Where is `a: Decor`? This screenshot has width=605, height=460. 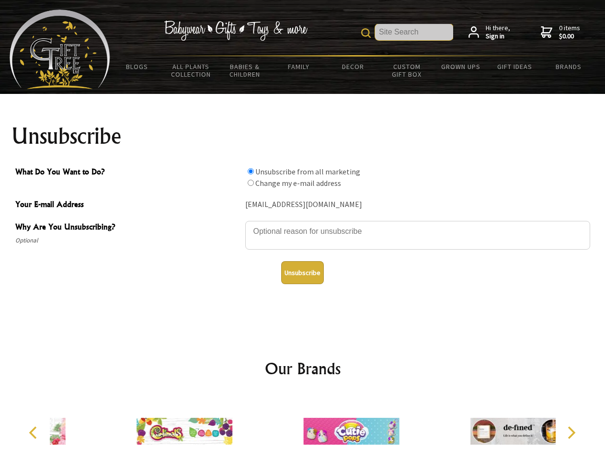
a: Decor is located at coordinates (353, 67).